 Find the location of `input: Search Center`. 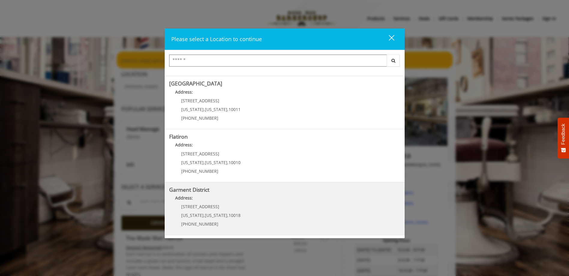

input: Search Center is located at coordinates (278, 61).